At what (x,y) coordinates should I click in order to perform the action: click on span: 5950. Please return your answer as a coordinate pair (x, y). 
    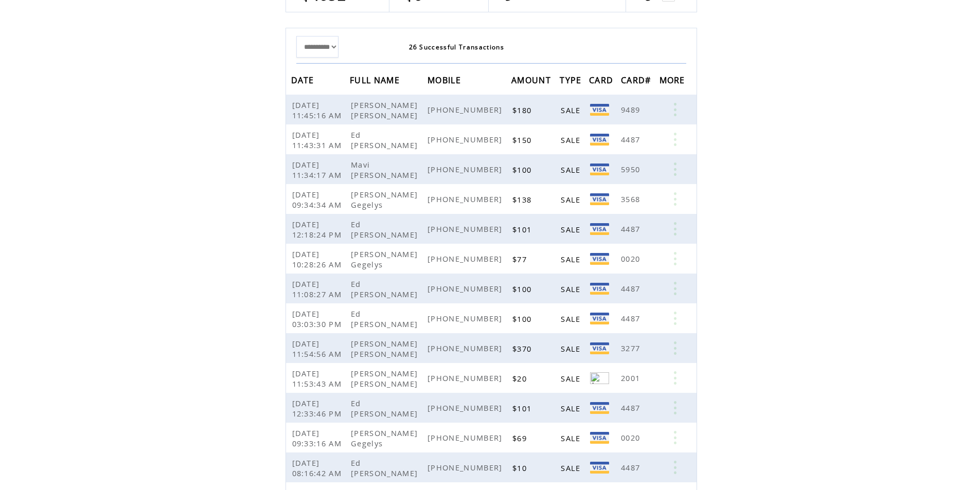
    Looking at the image, I should click on (632, 169).